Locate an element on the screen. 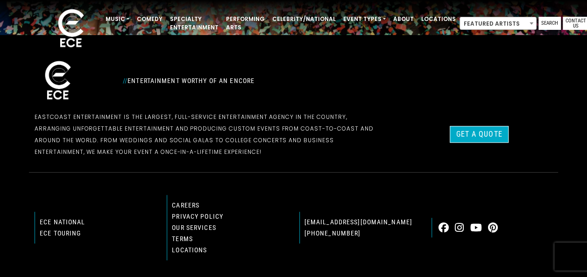 The height and width of the screenshot is (277, 587). p: EastCoast Entertainment is the largest, full-service entertainment agency in the country, arrangi... is located at coordinates (205, 134).